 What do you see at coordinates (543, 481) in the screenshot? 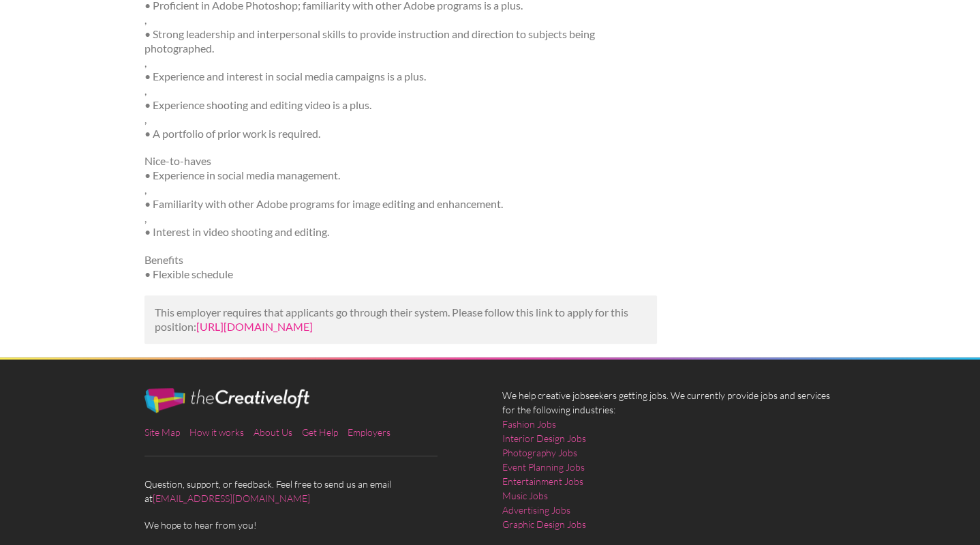
I see `a: Entertainment Jobs` at bounding box center [543, 481].